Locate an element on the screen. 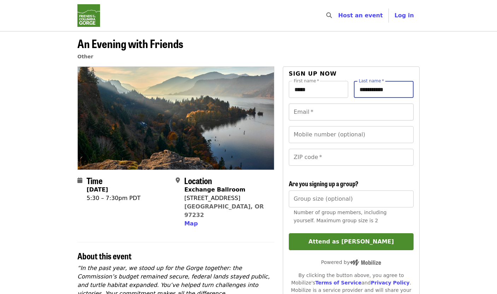 This screenshot has height=294, width=497. span: Other is located at coordinates (85, 57).